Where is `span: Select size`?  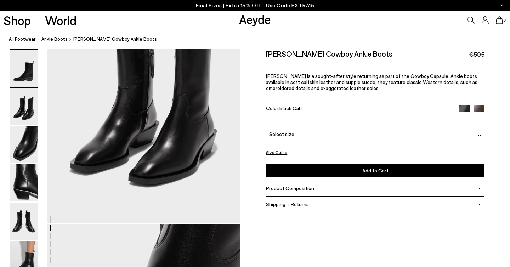 span: Select size is located at coordinates (281, 134).